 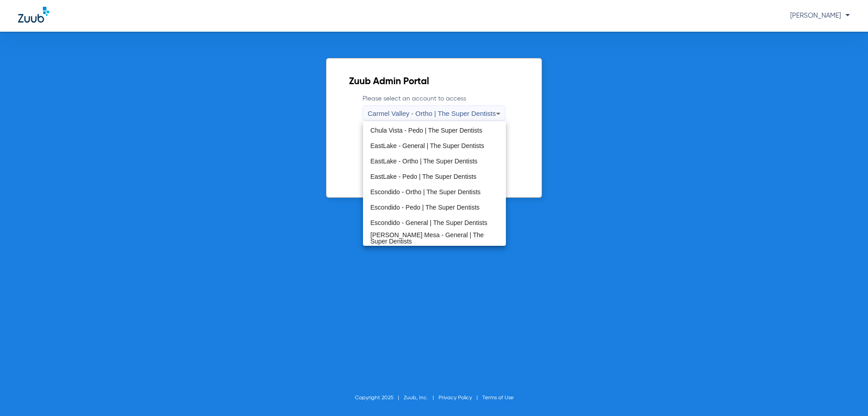 What do you see at coordinates (423, 176) in the screenshot?
I see `span: EastLake - Pedo | The Super Dentists` at bounding box center [423, 176].